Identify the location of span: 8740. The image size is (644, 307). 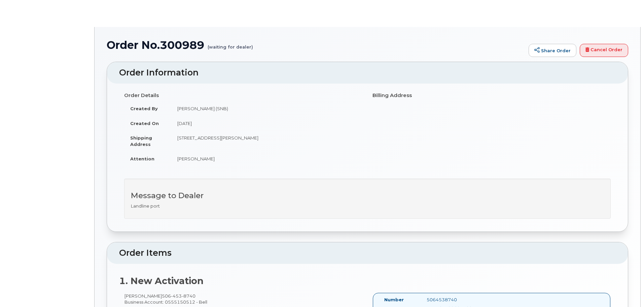
(189, 296).